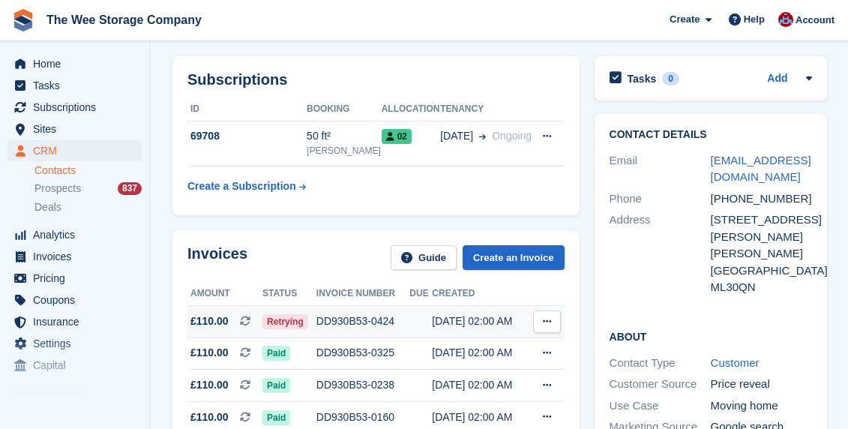  What do you see at coordinates (512, 136) in the screenshot?
I see `span: Ongoing` at bounding box center [512, 136].